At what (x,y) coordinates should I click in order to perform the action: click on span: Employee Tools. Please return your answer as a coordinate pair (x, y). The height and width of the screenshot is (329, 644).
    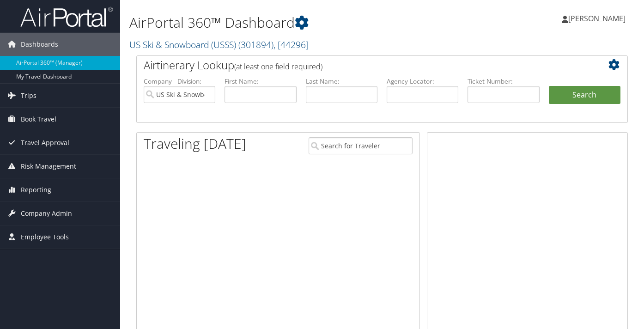
    Looking at the image, I should click on (45, 237).